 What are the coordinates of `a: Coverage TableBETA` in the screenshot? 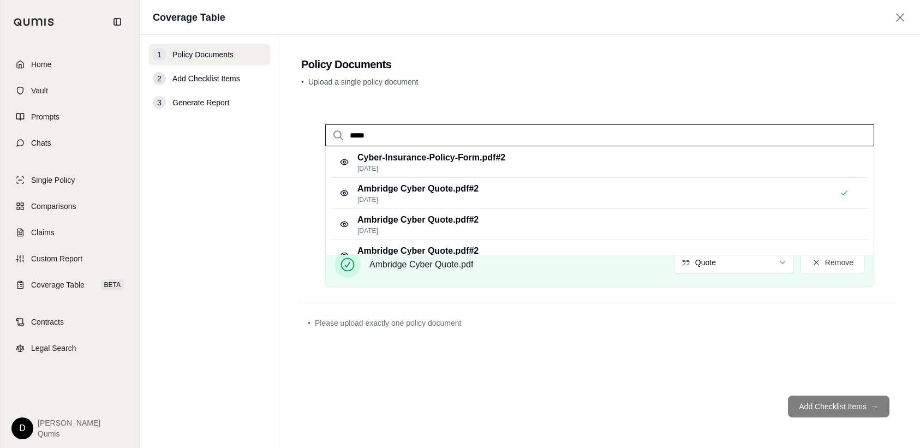 It's located at (70, 285).